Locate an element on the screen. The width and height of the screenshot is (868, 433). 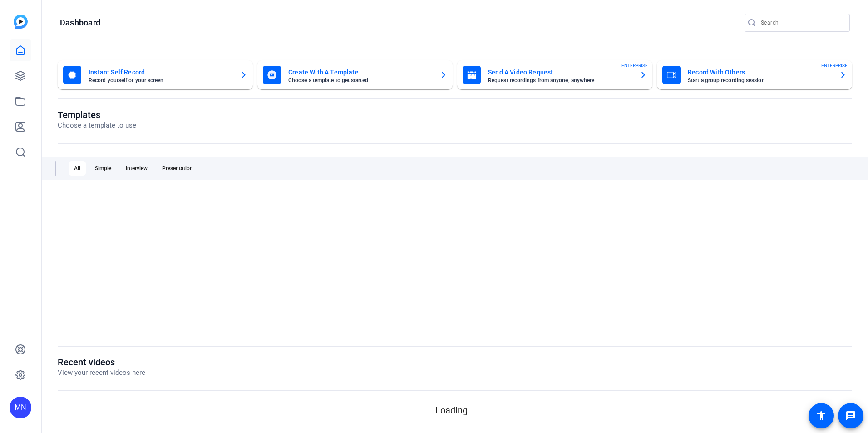
mat-icon: message is located at coordinates (851, 416).